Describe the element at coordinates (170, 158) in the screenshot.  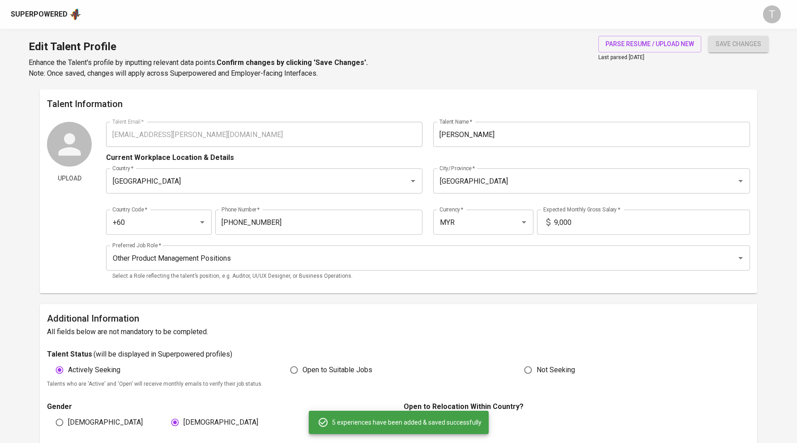
I see `p: Current Workplace Location & Details` at that location.